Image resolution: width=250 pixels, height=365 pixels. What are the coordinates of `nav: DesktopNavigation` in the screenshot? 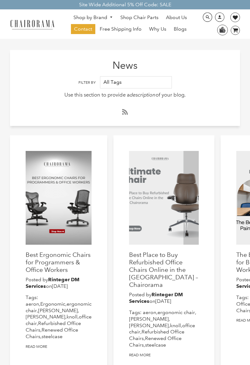 It's located at (130, 24).